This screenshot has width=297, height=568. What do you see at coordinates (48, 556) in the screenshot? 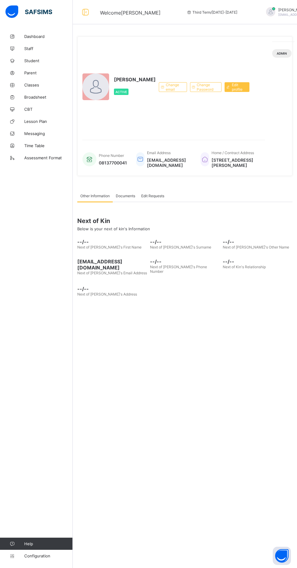
I see `span: Configuration` at bounding box center [48, 556].